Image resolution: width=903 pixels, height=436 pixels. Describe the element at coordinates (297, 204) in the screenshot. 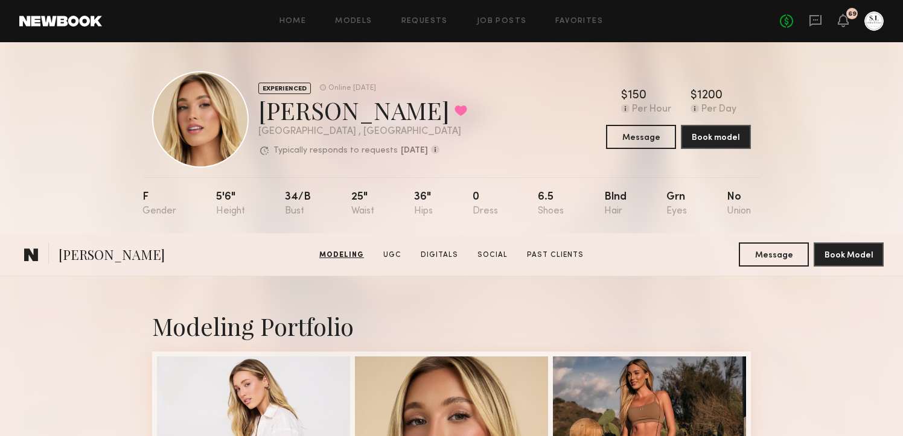

I see `div: 34/b` at that location.